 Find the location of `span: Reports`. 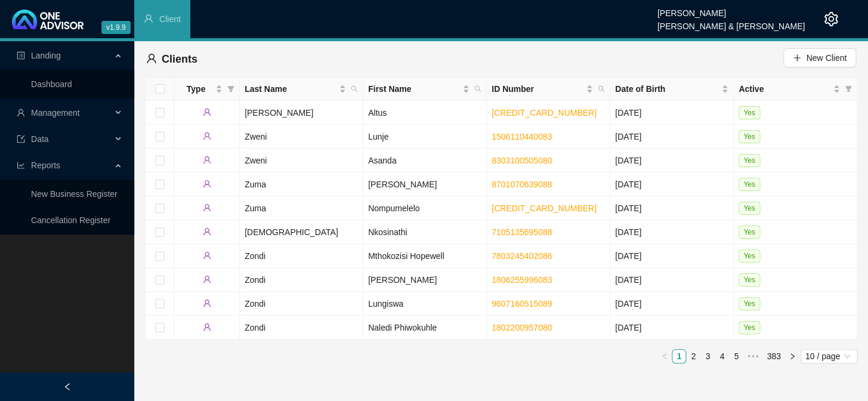

span: Reports is located at coordinates (46, 166).